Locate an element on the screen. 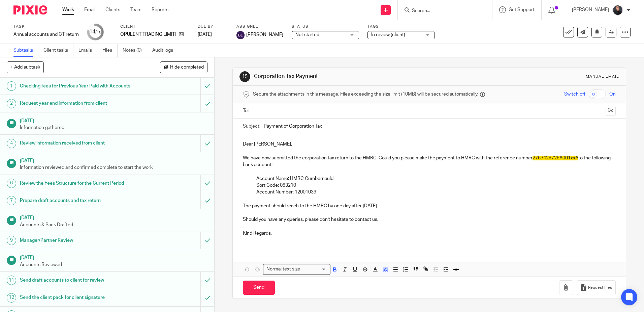  span: Secure the attachments in this message. Files exceeding the size limit (10MB) will be secured aut... is located at coordinates (366, 94).